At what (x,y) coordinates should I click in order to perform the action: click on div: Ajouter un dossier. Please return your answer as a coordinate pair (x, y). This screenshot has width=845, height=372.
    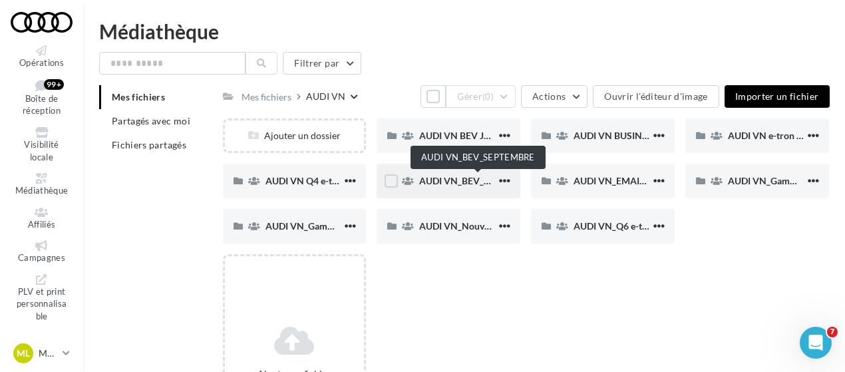
    Looking at the image, I should click on (295, 136).